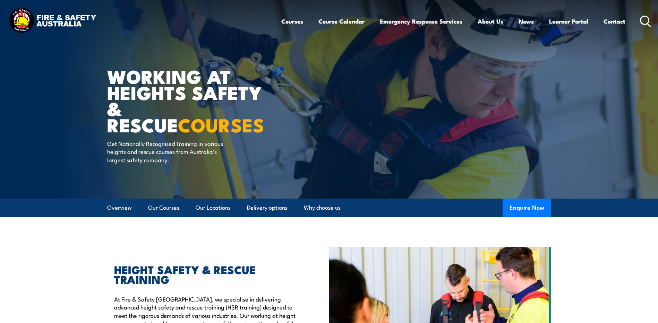  Describe the element at coordinates (614, 21) in the screenshot. I see `a: Contact` at that location.